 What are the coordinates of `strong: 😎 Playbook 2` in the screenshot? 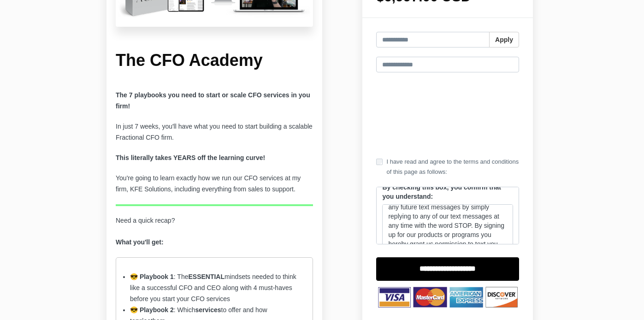 It's located at (152, 310).